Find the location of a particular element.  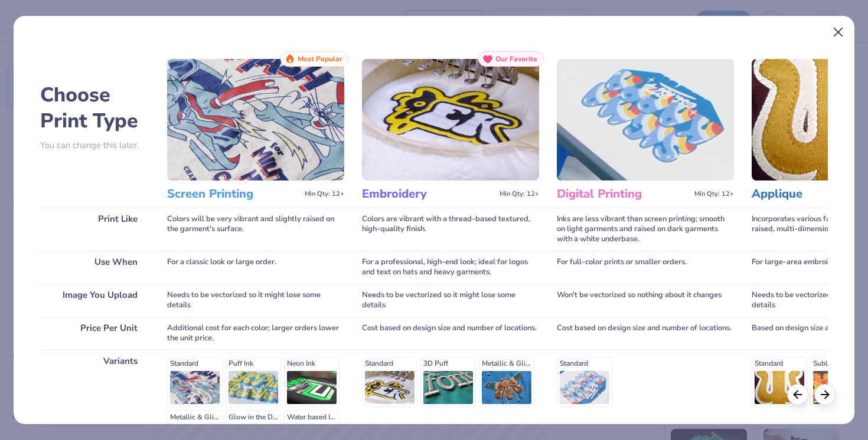

div: For full-color prints or smaller orders. is located at coordinates (646, 267).